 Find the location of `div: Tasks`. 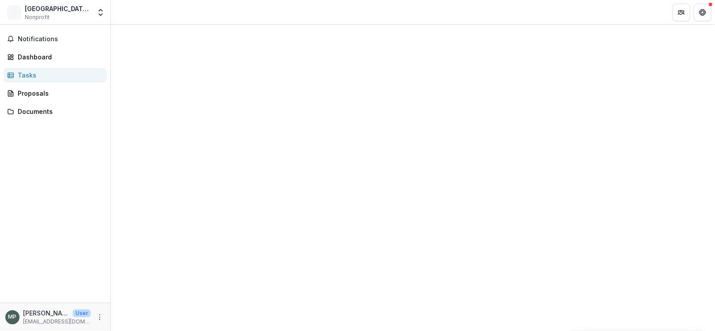

div: Tasks is located at coordinates (58, 75).